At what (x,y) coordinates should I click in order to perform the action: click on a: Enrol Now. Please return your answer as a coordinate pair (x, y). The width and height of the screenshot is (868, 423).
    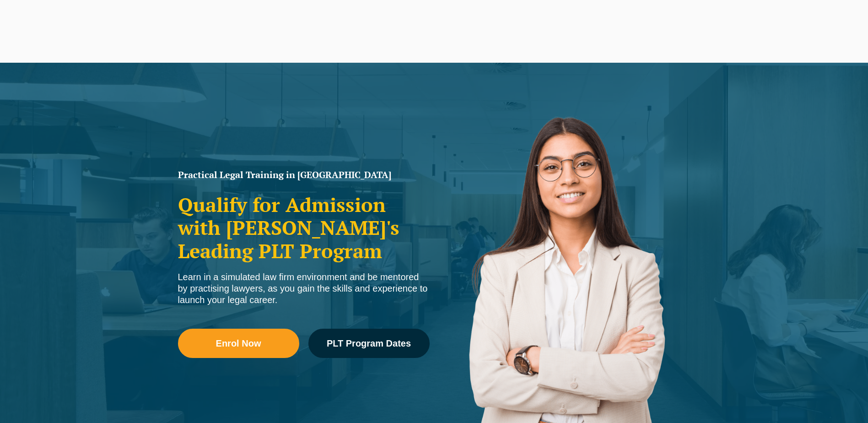
    Looking at the image, I should click on (238, 344).